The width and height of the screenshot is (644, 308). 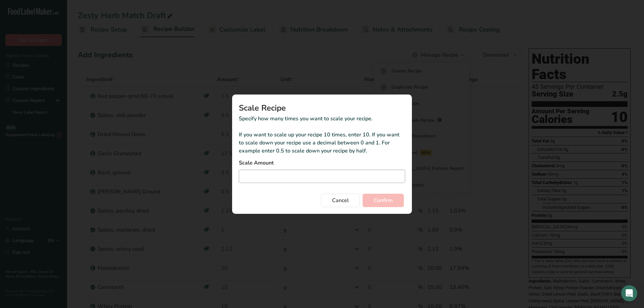 I want to click on div: Open Intercom Messenger, so click(x=630, y=293).